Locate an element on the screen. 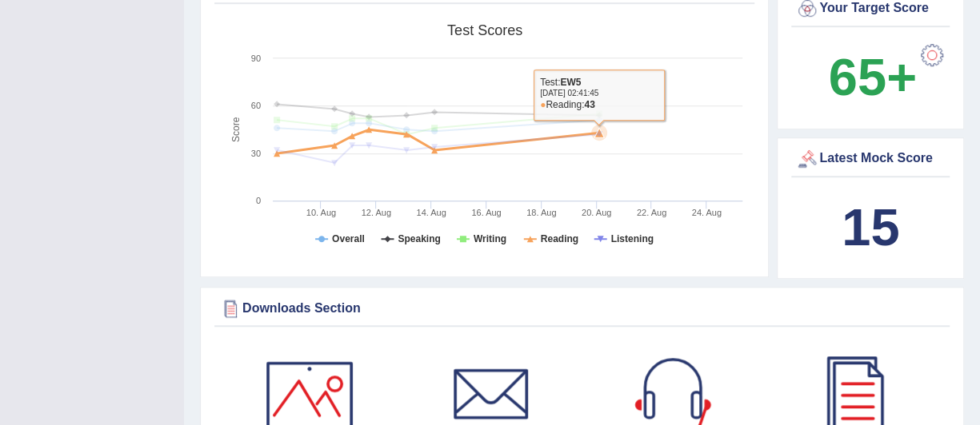  div: Downloads Section is located at coordinates (581, 308).